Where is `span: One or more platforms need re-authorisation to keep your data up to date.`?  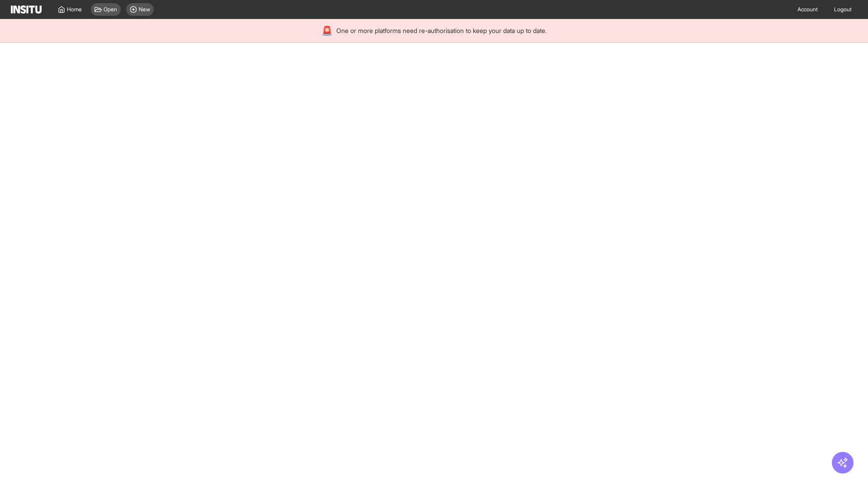
span: One or more platforms need re-authorisation to keep your data up to date. is located at coordinates (441, 31).